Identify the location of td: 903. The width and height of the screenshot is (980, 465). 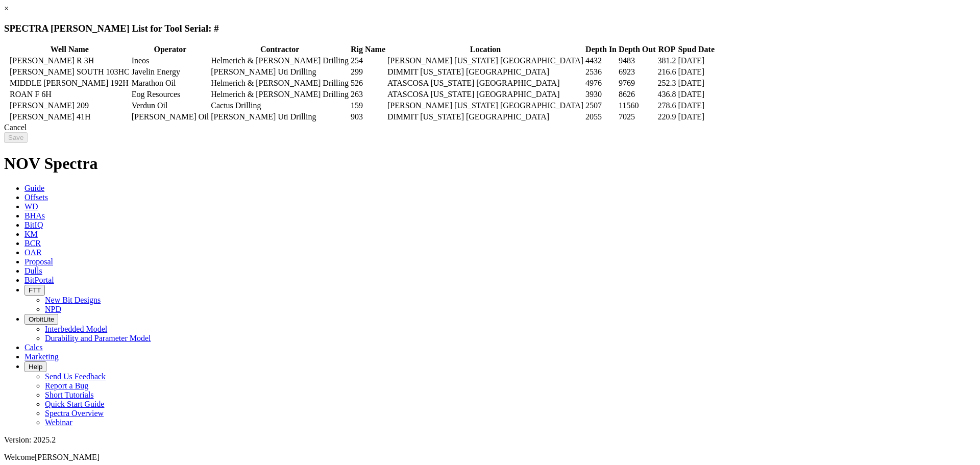
(368, 117).